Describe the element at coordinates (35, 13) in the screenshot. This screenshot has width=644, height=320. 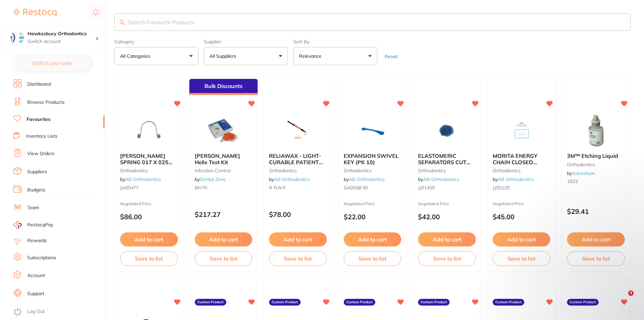
I see `img: Restocq Logo` at that location.